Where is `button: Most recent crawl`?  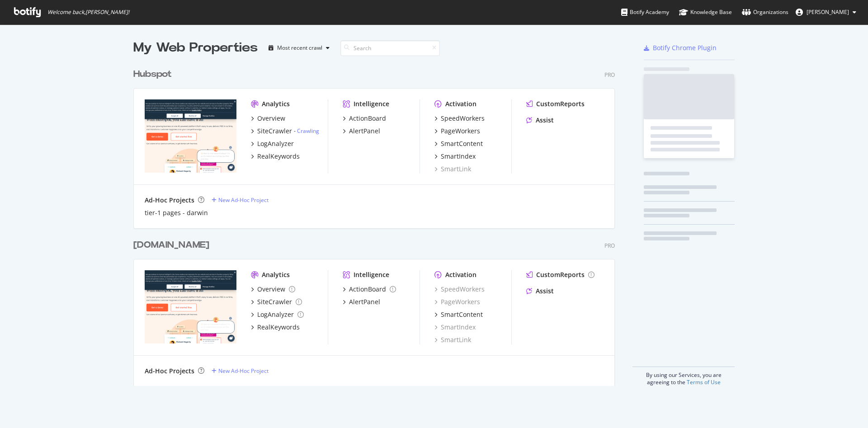 button: Most recent crawl is located at coordinates (299, 48).